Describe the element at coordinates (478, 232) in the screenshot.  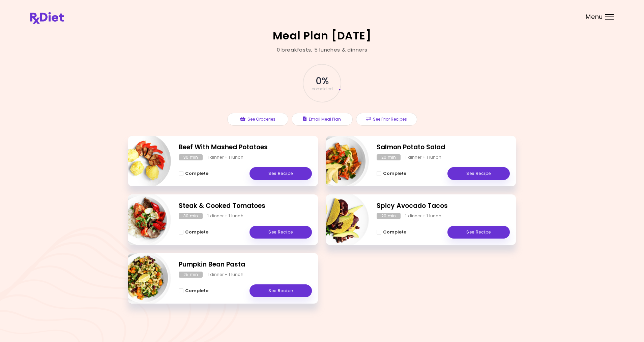
I see `a: See Recipe - Spicy Avocado Tacos` at that location.